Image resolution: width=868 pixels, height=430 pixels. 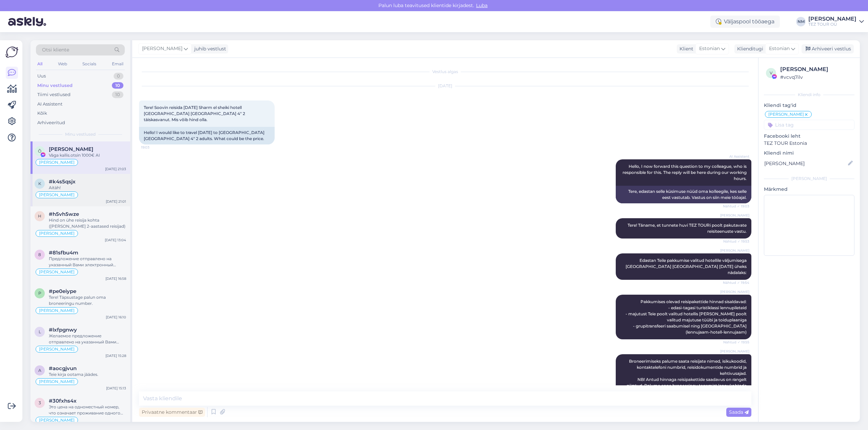 I want to click on span: 8, so click(x=40, y=254).